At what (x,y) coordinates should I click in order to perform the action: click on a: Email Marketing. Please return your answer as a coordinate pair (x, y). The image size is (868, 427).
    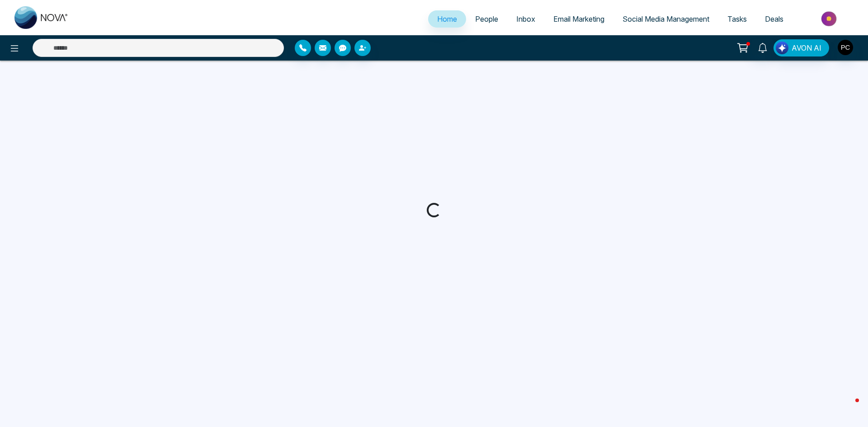
    Looking at the image, I should click on (579, 19).